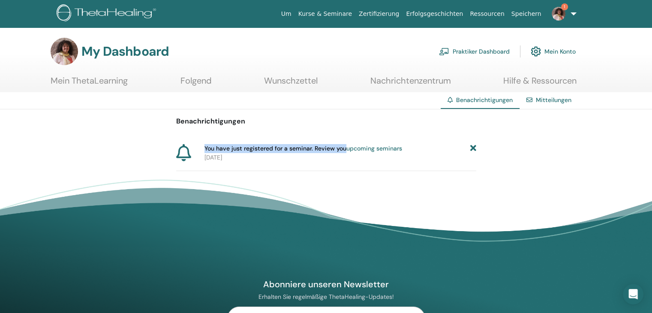 The height and width of the screenshot is (313, 652). I want to click on p: Erhalten Sie regelmäßige ThetaHealing-Updates!, so click(326, 297).